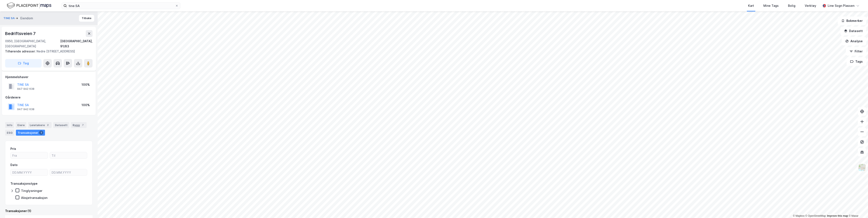 The width and height of the screenshot is (868, 218). Describe the element at coordinates (83, 125) in the screenshot. I see `div: 7` at that location.